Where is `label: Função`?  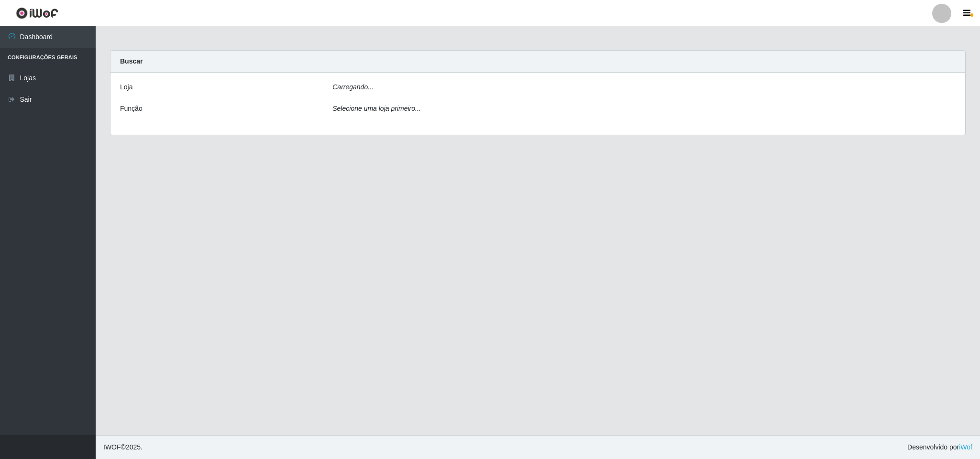 label: Função is located at coordinates (131, 108).